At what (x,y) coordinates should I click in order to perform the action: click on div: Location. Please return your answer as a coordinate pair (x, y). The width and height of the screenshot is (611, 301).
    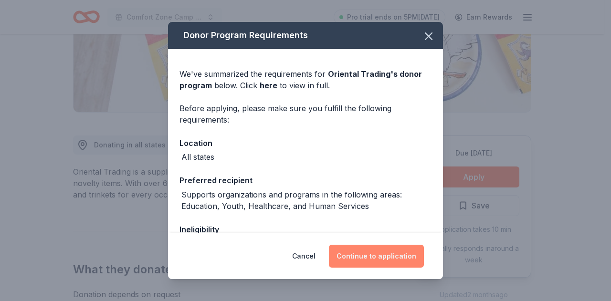
    Looking at the image, I should click on (306, 143).